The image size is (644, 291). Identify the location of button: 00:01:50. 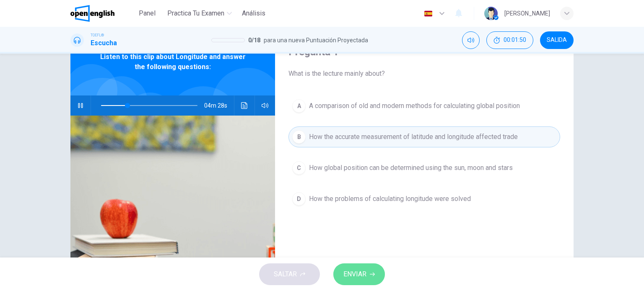
(510, 40).